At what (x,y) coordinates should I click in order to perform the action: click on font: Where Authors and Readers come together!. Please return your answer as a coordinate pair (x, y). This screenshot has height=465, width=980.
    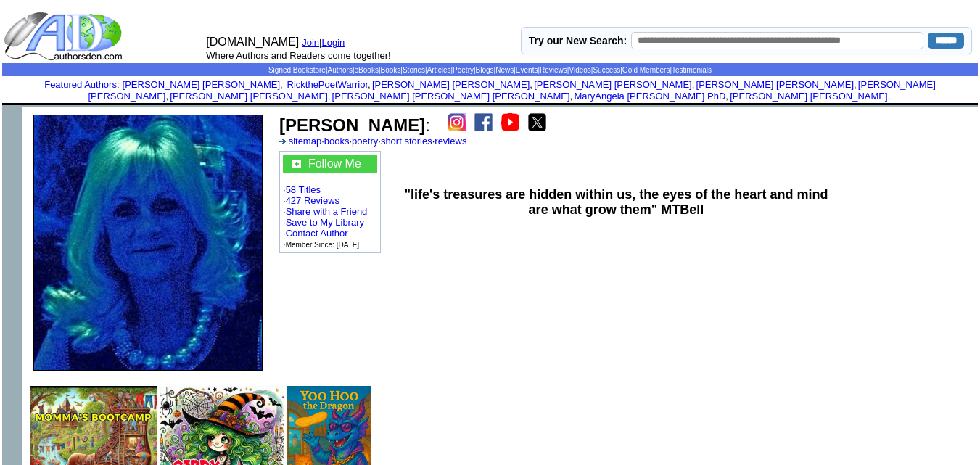
    Looking at the image, I should click on (298, 55).